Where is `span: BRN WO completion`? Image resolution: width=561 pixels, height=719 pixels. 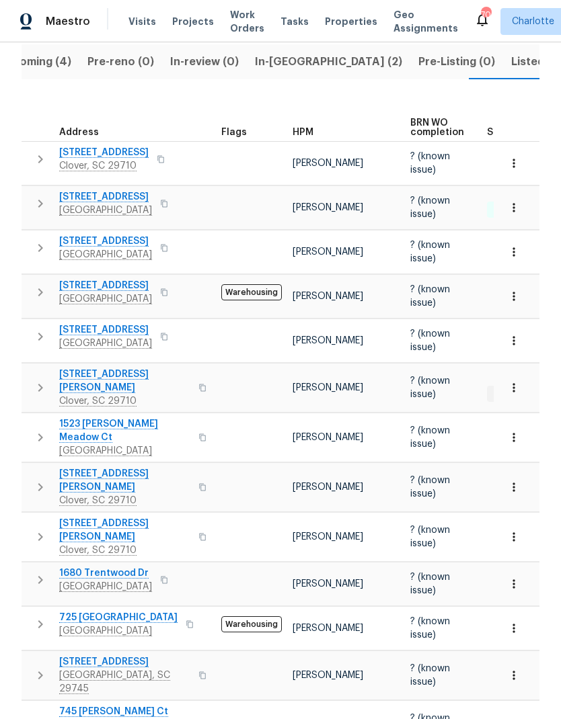 span: BRN WO completion is located at coordinates (437, 128).